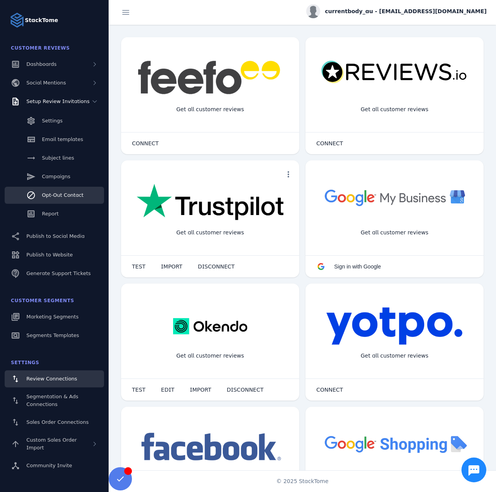  I want to click on span: Publish to Social Media, so click(55, 236).